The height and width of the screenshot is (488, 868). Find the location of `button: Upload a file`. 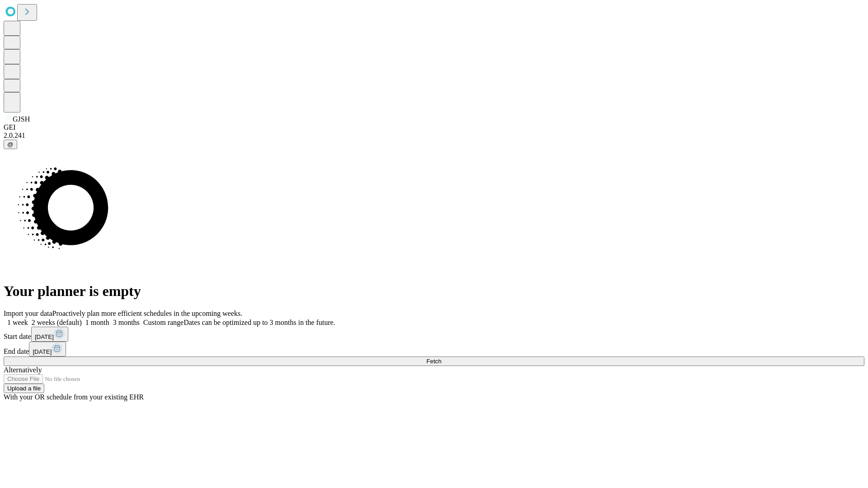

button: Upload a file is located at coordinates (24, 388).